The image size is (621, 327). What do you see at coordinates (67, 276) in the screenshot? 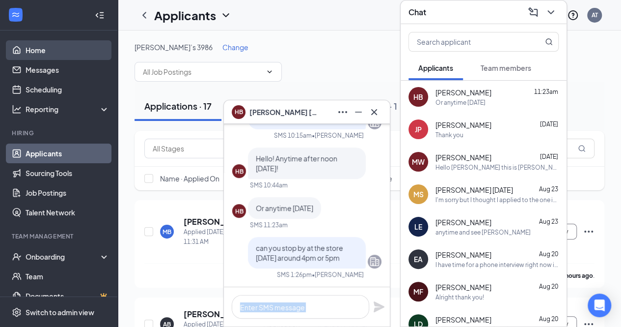
I see `a: Team` at bounding box center [67, 276].